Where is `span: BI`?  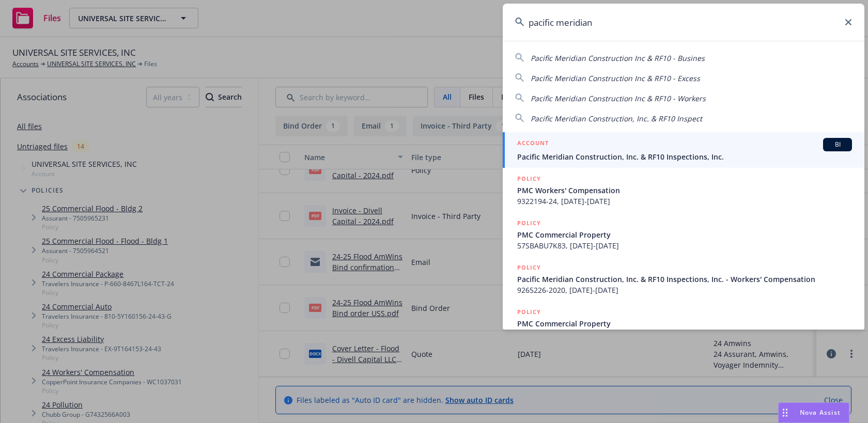
span: BI is located at coordinates (837, 144).